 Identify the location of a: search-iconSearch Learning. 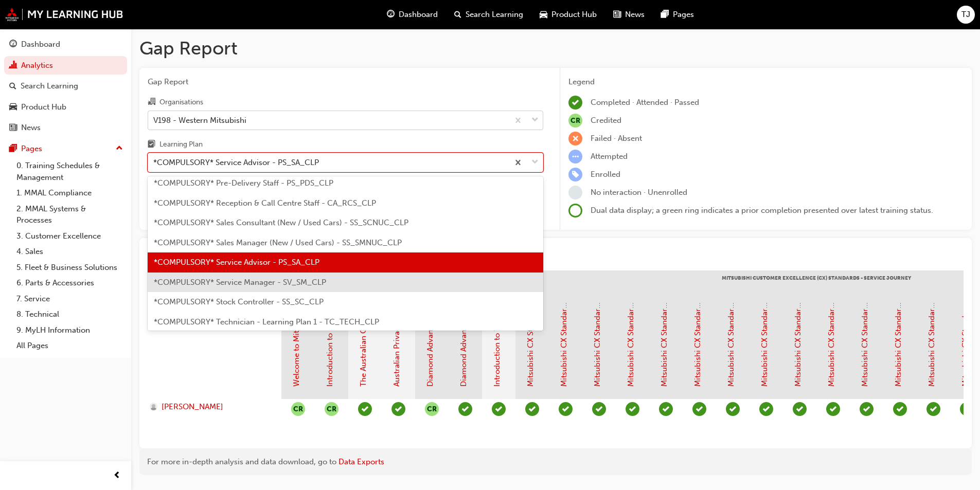
(489, 15).